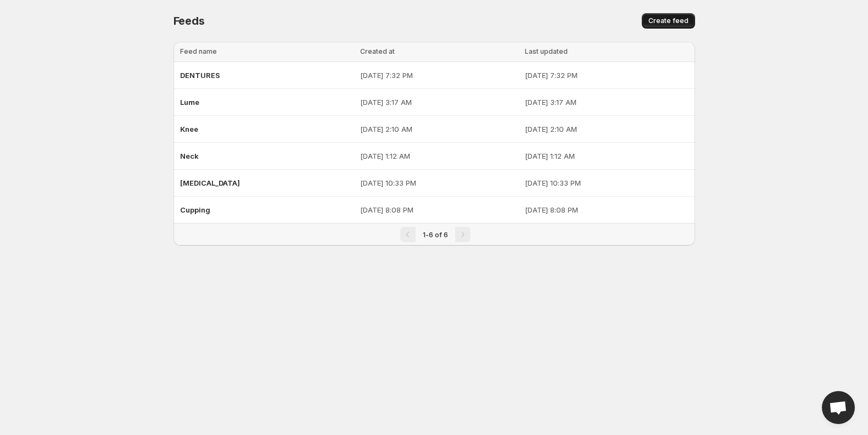 The width and height of the screenshot is (868, 435). I want to click on a: Open chat, so click(839, 408).